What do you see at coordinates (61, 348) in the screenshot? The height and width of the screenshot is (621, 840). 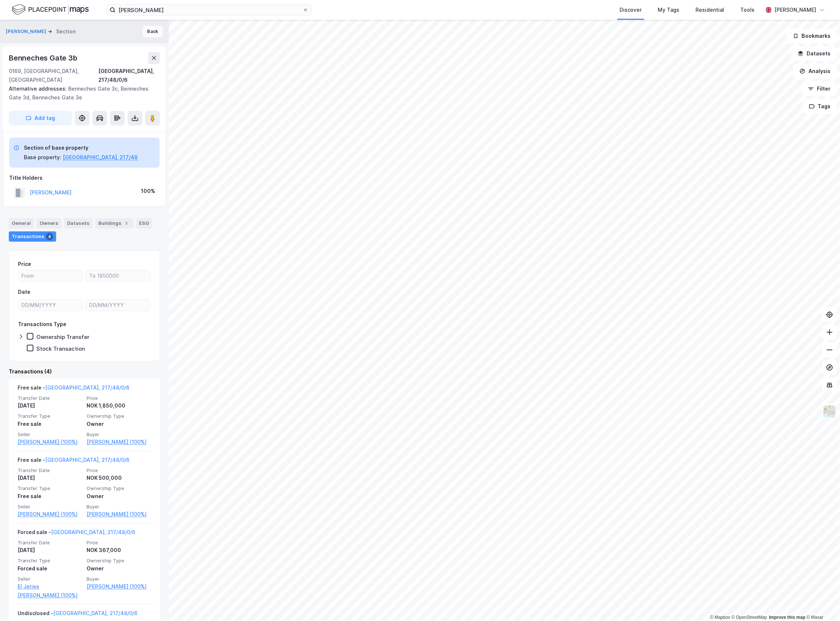 I see `div: Stock Transaction` at bounding box center [61, 348].